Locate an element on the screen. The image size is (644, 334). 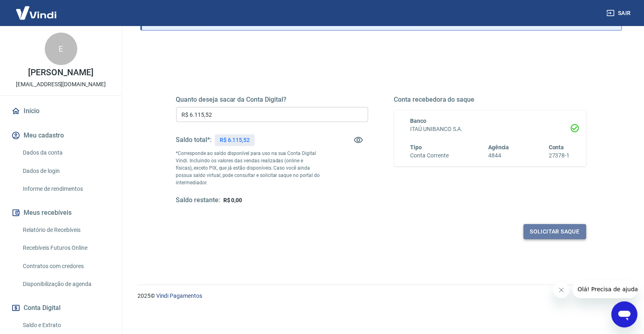
p: R$ 6.115,52 is located at coordinates (235, 140).